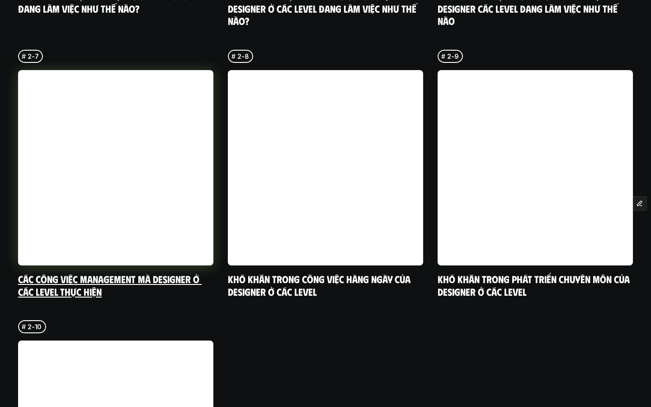  Describe the element at coordinates (34, 326) in the screenshot. I see `p: 2-10` at that location.